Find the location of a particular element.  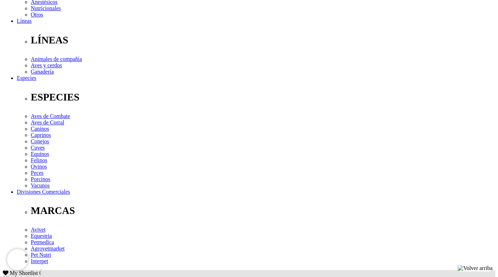

span: Petmedica is located at coordinates (42, 242).